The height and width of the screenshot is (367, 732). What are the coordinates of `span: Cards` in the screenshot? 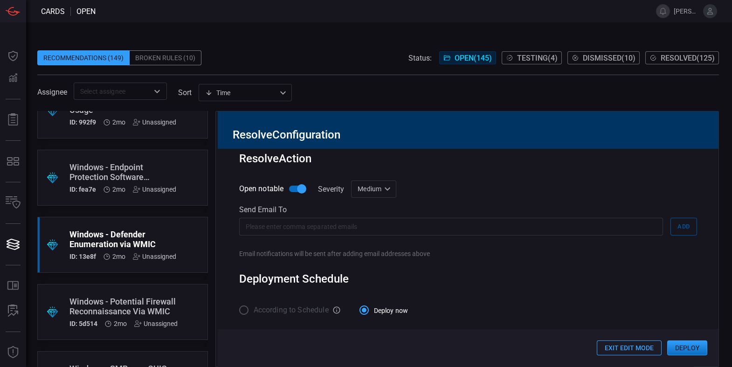 It's located at (53, 11).